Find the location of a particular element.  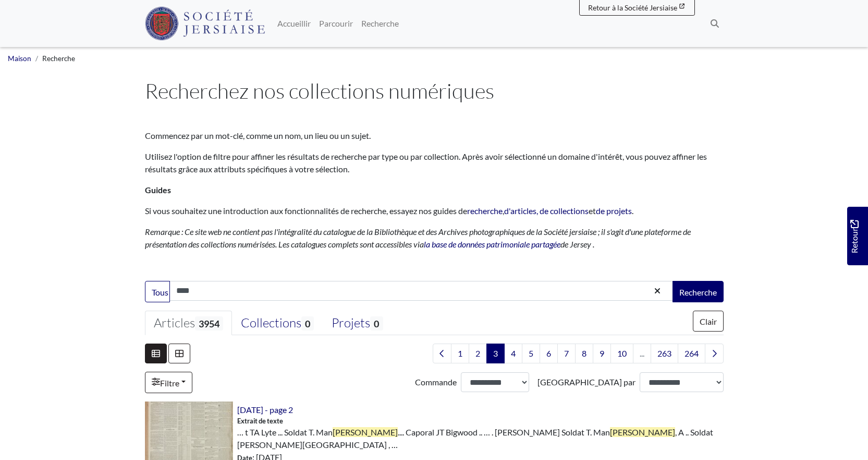

font: Collections is located at coordinates (271, 323).